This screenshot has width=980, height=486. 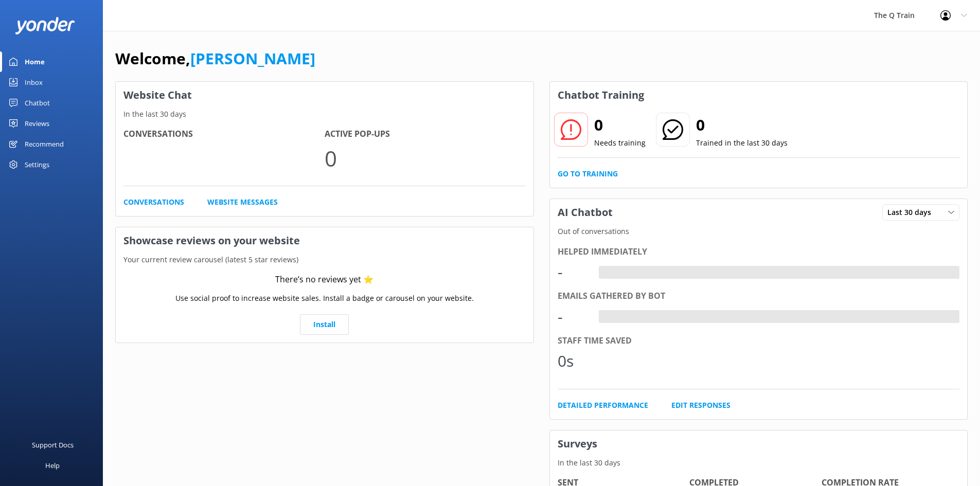 What do you see at coordinates (45, 144) in the screenshot?
I see `div: Recommend` at bounding box center [45, 144].